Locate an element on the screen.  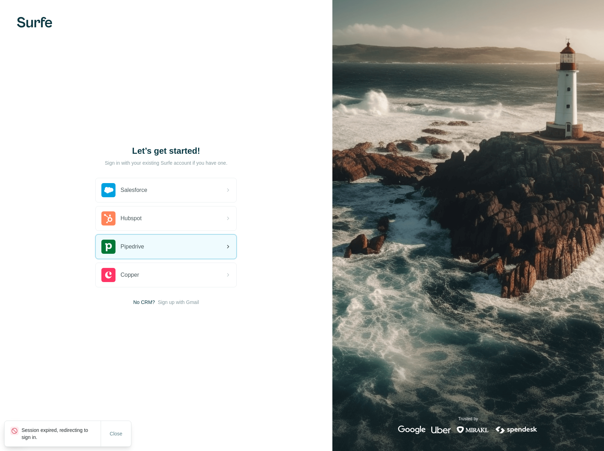
img: uber's logo is located at coordinates (441, 429).